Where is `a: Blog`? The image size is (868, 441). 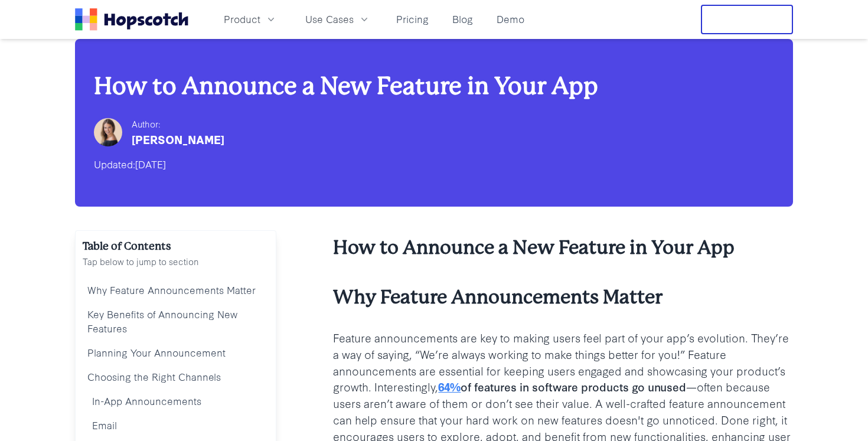 a: Blog is located at coordinates (463, 19).